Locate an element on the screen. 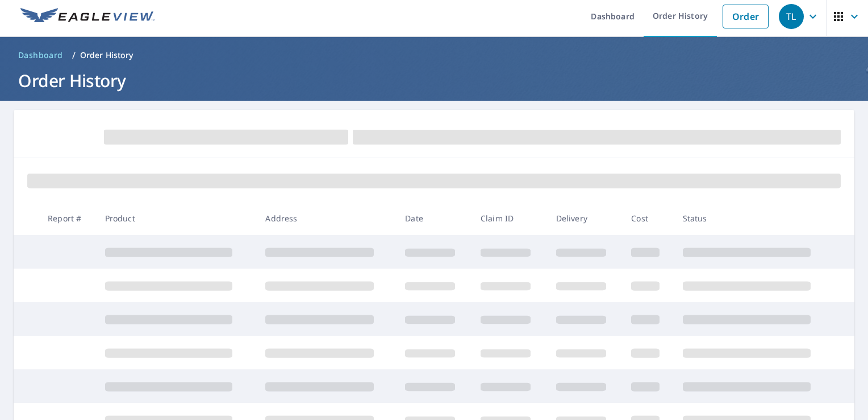  img: EV Logo is located at coordinates (88, 17).